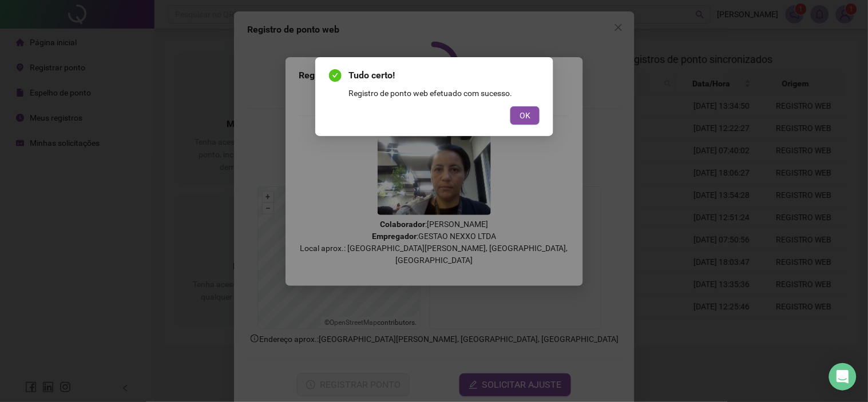  Describe the element at coordinates (843, 377) in the screenshot. I see `div: Open Intercom Messenger` at that location.